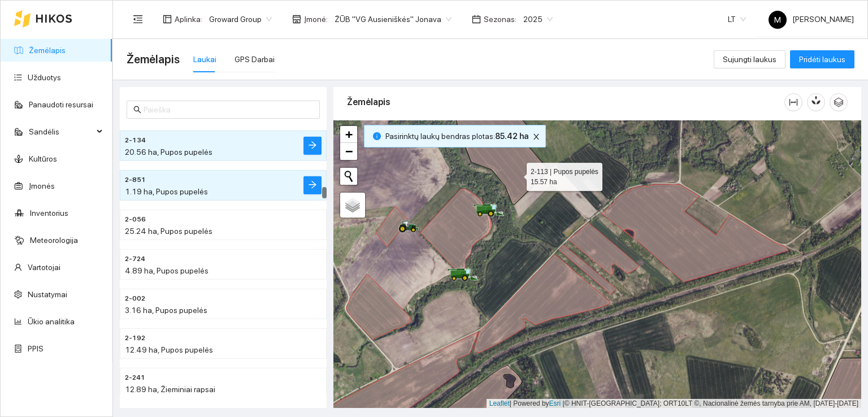 This screenshot has height=417, width=868. What do you see at coordinates (44, 268) in the screenshot?
I see `a: Vartotojai` at bounding box center [44, 268].